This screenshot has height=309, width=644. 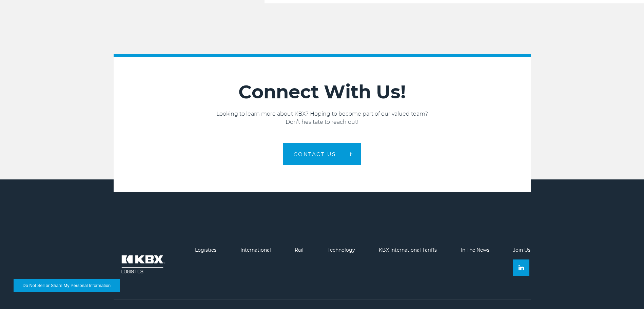 I want to click on a: Technology, so click(x=341, y=250).